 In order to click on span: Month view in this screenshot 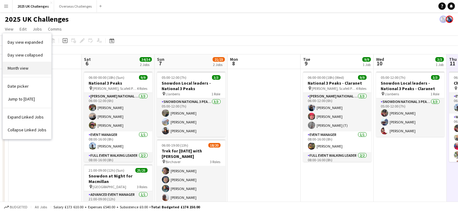, I will do `click(18, 68)`.